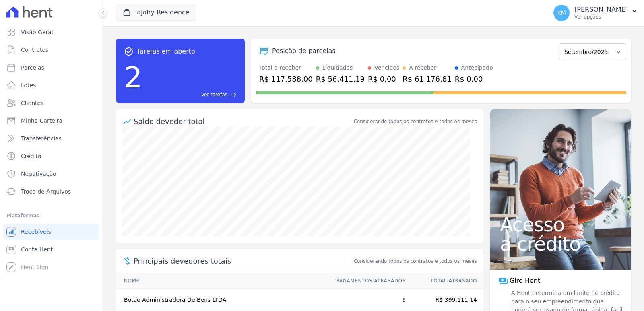 This screenshot has height=311, width=644. Describe the element at coordinates (37, 250) in the screenshot. I see `span: Conta Hent` at that location.